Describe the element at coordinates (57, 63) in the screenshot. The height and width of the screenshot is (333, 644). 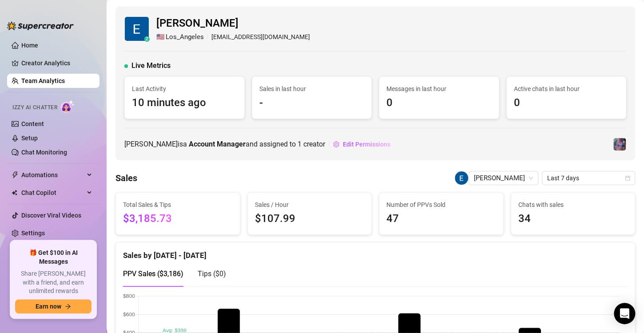
I see `a: Creator Analytics` at that location.